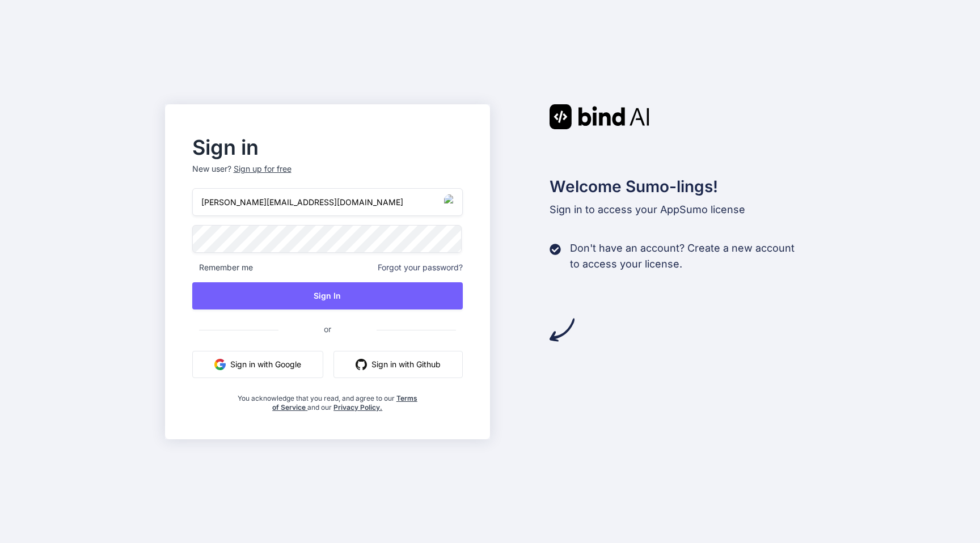 The width and height of the screenshot is (980, 543). Describe the element at coordinates (328, 400) in the screenshot. I see `div: You acknowledge that you read, and agree to our and our` at that location.